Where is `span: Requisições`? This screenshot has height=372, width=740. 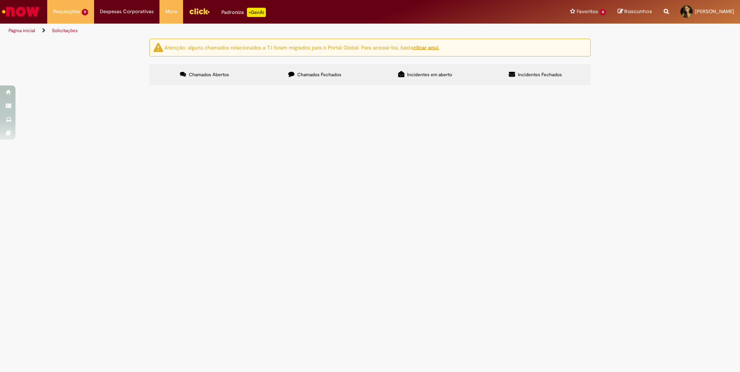 span: Requisições is located at coordinates (67, 12).